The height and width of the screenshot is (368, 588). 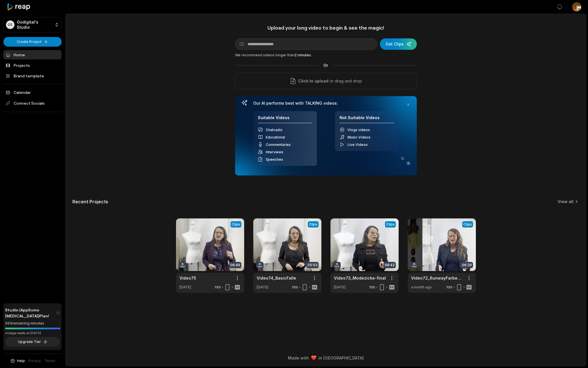 What do you see at coordinates (32, 42) in the screenshot?
I see `button: Create Project` at bounding box center [32, 42].